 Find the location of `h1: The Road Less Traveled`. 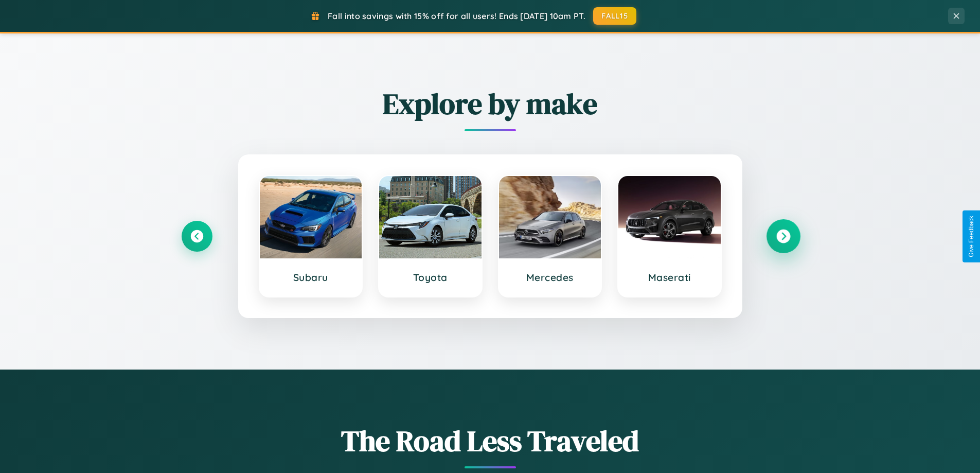

h1: The Road Less Traveled is located at coordinates (490, 440).